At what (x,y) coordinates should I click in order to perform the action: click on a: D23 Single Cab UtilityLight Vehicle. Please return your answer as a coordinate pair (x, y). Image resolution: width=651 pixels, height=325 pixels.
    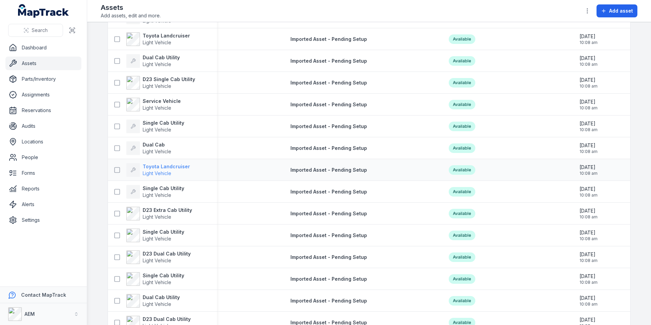
    Looking at the image, I should click on (161, 83).